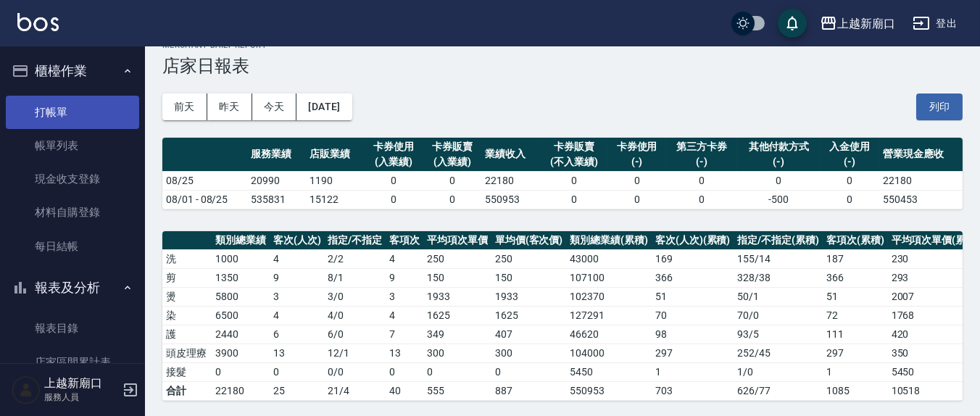 The height and width of the screenshot is (416, 980). What do you see at coordinates (778, 259) in the screenshot?
I see `td: 155 / 14` at bounding box center [778, 259].